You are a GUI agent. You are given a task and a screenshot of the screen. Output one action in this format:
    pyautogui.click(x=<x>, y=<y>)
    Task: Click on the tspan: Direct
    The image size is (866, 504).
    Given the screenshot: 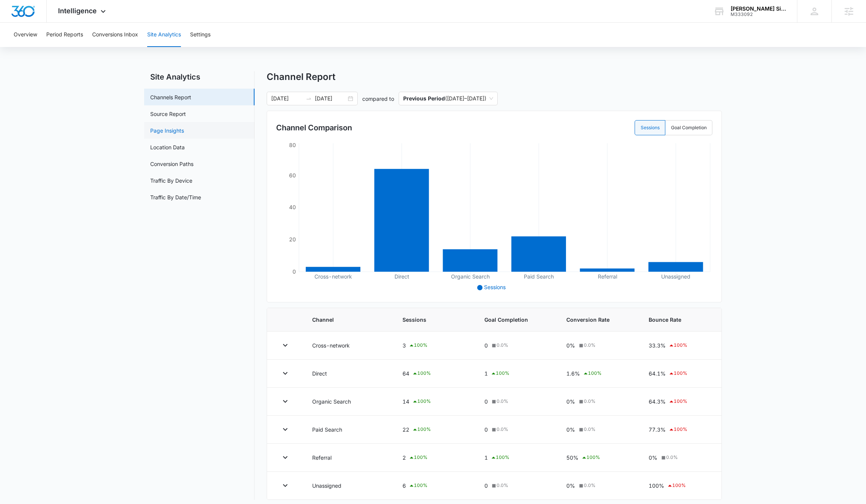 What is the action you would take?
    pyautogui.click(x=402, y=276)
    